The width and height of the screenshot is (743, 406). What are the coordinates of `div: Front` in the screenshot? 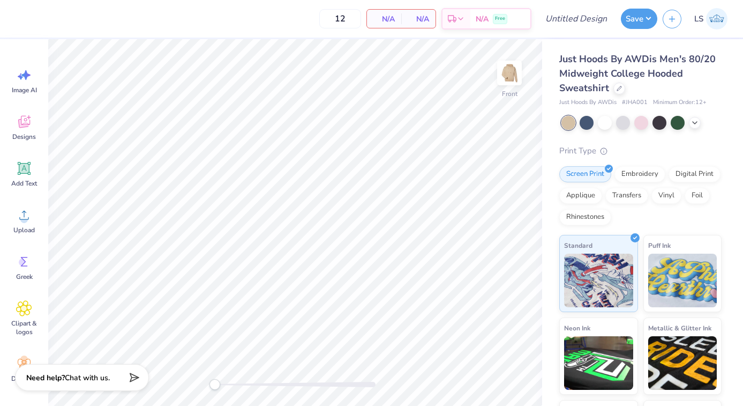 It's located at (510, 94).